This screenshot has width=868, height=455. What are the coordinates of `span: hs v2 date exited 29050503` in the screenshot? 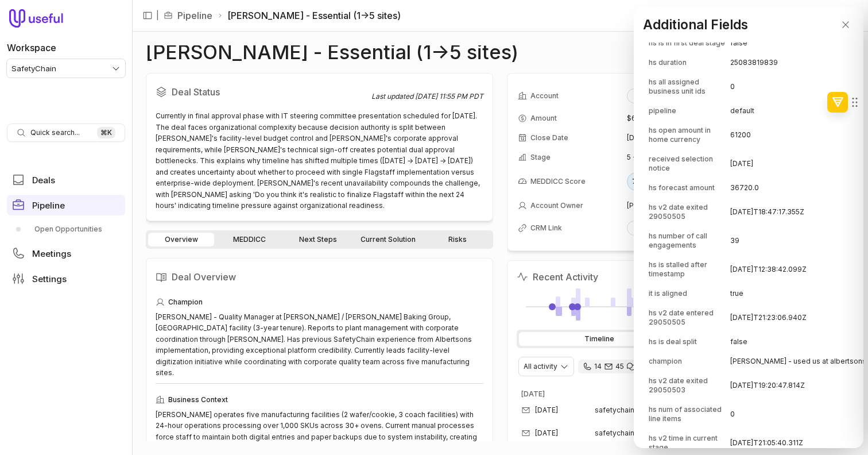 It's located at (689, 385).